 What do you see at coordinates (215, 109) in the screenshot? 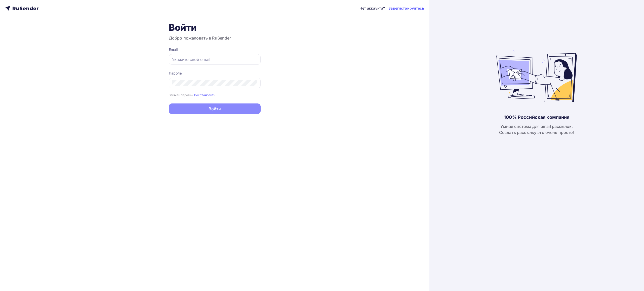
I see `button: Войти` at bounding box center [215, 109].